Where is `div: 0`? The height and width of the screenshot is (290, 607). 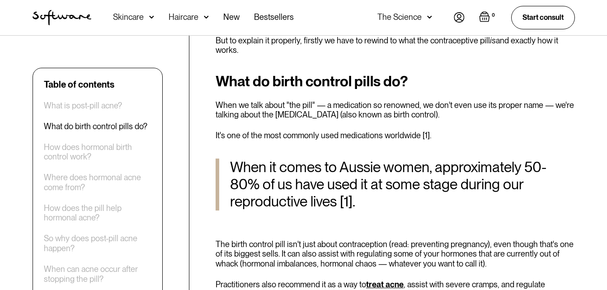
div: 0 is located at coordinates (493, 15).